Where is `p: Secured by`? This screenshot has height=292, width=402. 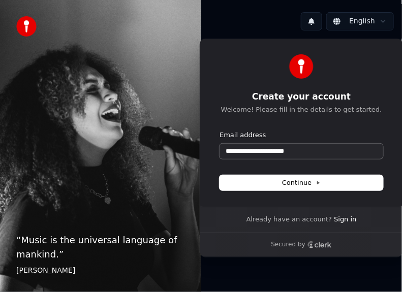
p: Secured by is located at coordinates (288, 245).